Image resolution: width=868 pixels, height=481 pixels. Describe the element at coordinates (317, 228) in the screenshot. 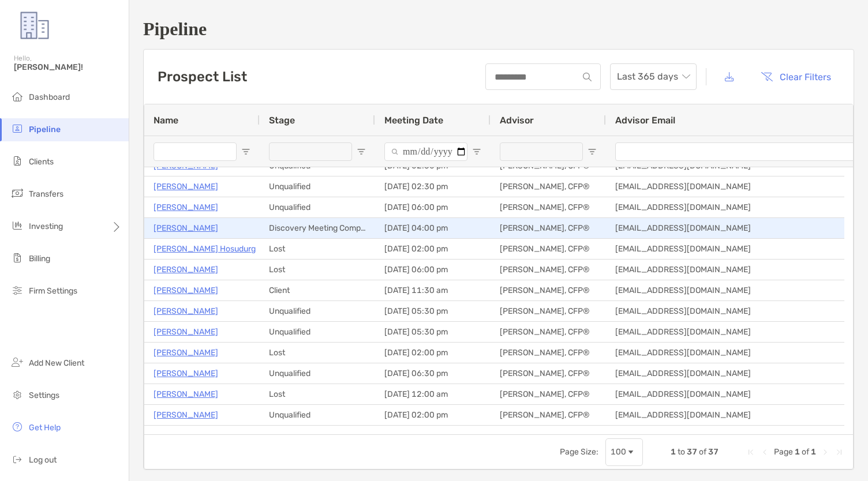

I see `div: Discovery Meeting Complete` at that location.